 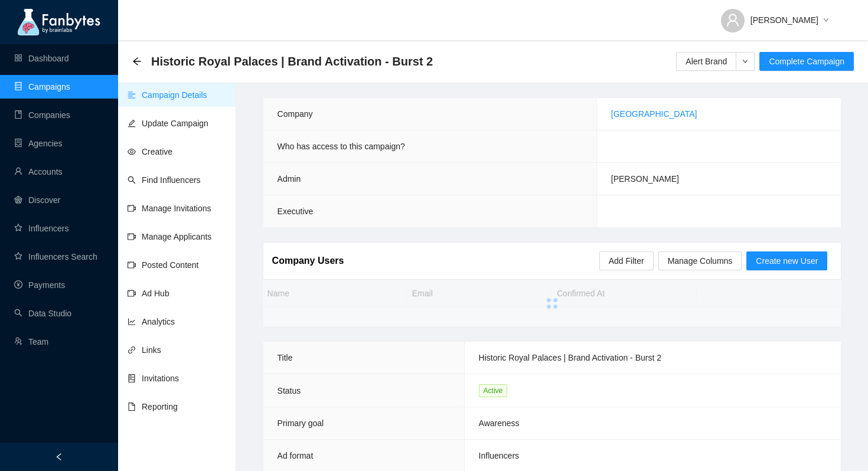 I want to click on span: Complete Campaign, so click(x=806, y=62).